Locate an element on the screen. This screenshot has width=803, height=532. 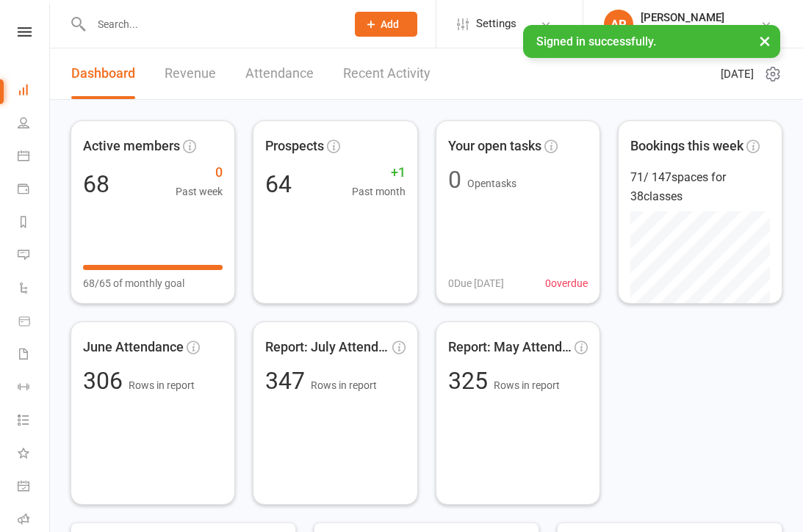
a: Attendance is located at coordinates (279, 74).